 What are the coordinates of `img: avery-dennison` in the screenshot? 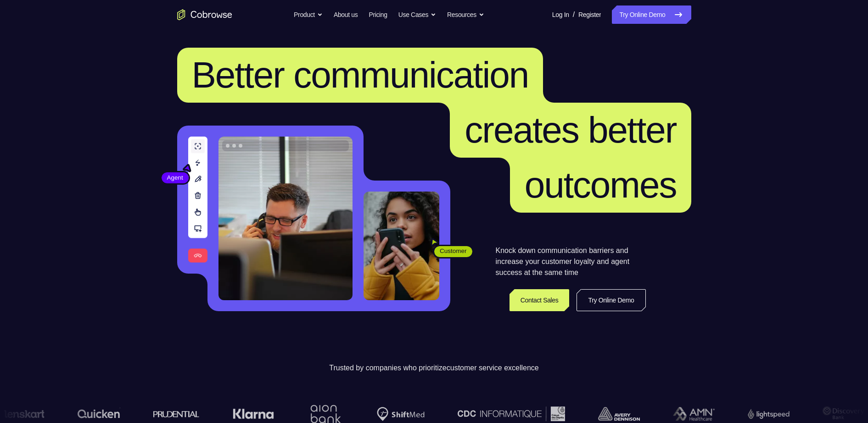 It's located at (619, 414).